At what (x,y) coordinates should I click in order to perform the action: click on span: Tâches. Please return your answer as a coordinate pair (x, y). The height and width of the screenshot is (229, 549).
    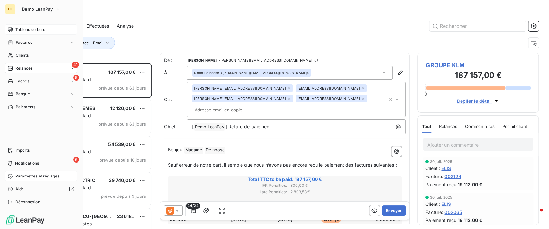
    Looking at the image, I should click on (23, 81).